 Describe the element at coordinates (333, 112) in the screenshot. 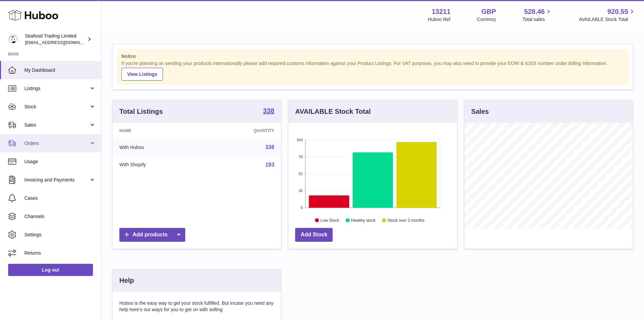

I see `h3: AVAILABLE Stock Total` at that location.